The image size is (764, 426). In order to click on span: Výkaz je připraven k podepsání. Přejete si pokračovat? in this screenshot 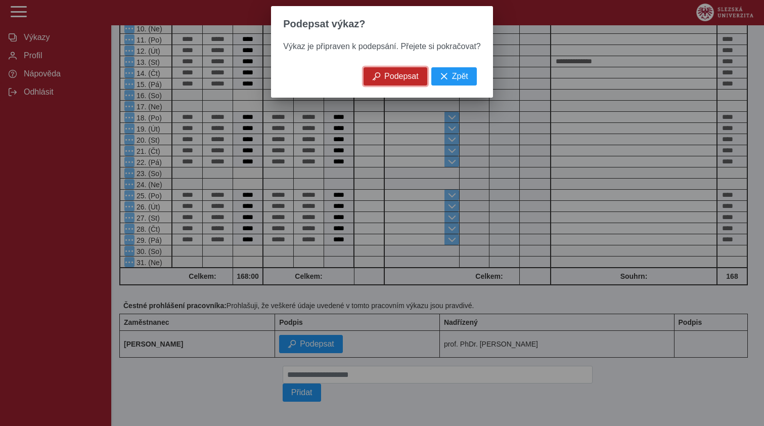, I will do `click(382, 46)`.